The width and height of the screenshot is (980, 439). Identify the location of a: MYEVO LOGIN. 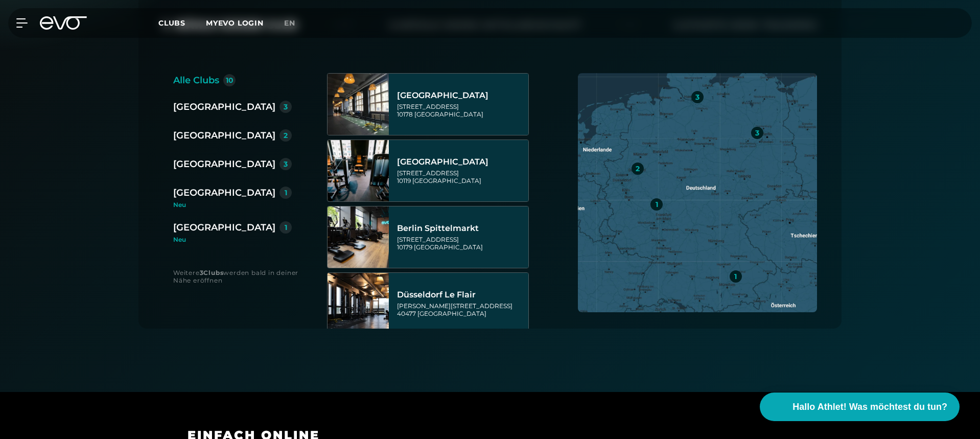
(235, 23).